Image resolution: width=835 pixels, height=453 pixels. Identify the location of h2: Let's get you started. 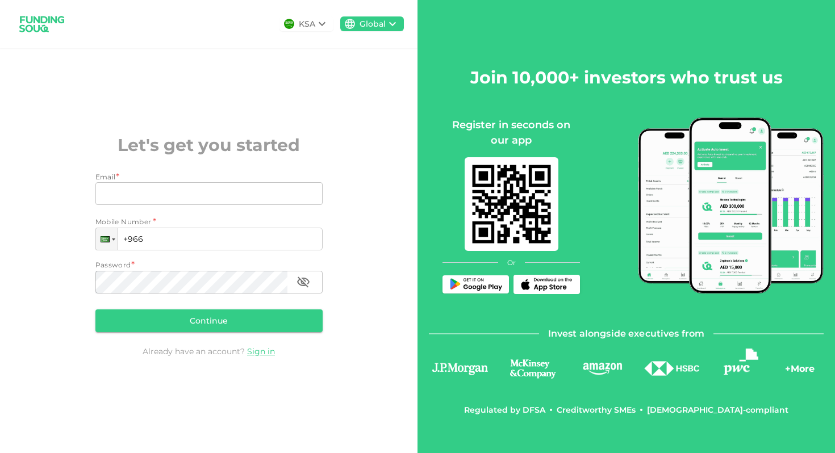
(209, 145).